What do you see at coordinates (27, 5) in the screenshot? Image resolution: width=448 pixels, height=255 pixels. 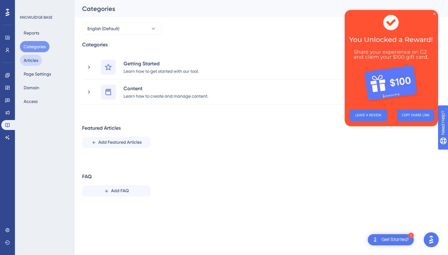 I see `span: Need Help?` at bounding box center [27, 5].